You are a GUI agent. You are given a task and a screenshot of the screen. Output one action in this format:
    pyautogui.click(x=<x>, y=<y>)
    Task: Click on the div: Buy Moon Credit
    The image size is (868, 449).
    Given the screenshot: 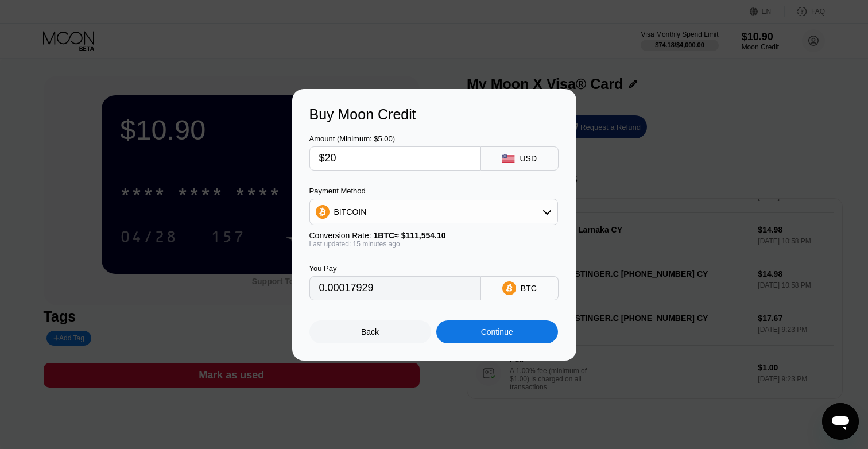 What is the action you would take?
    pyautogui.click(x=434, y=114)
    